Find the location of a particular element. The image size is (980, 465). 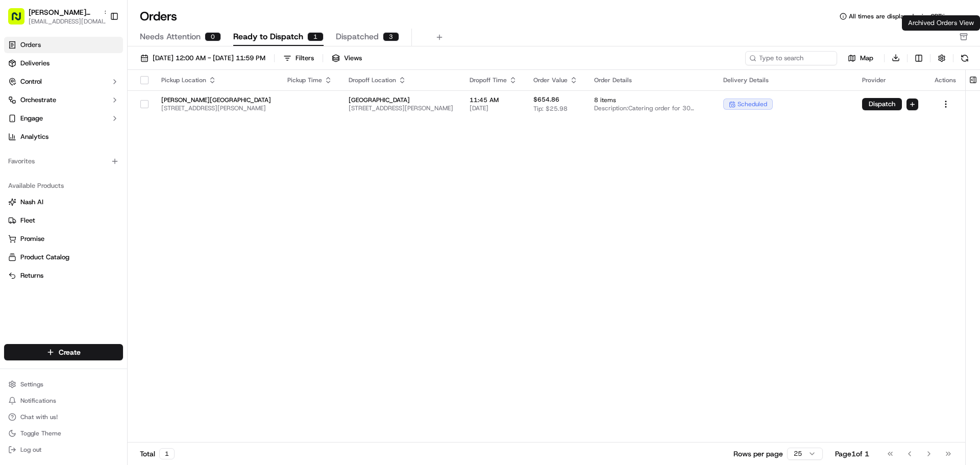

button: Control is located at coordinates (63, 82).